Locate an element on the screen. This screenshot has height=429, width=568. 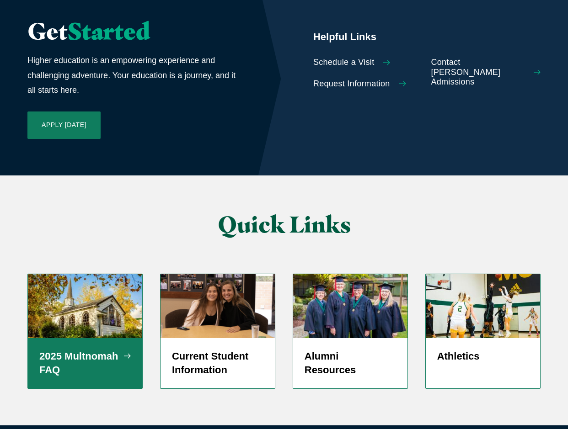
span: Schedule a Visit is located at coordinates (344, 63).